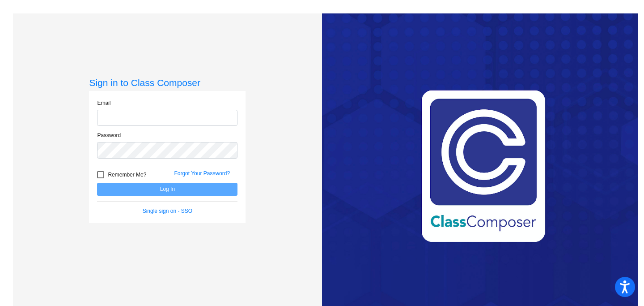  I want to click on a: Forgot Your Password?, so click(202, 174).